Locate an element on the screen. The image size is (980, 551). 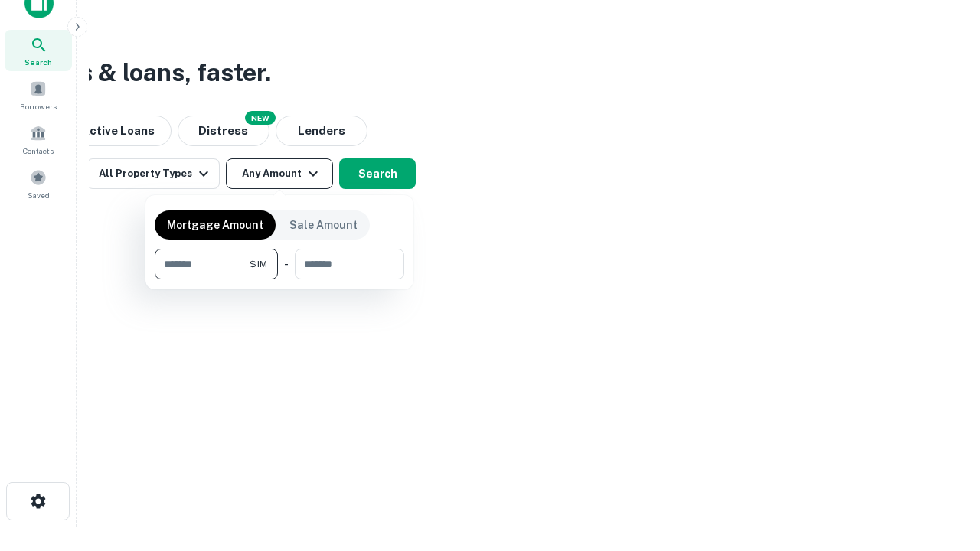
span: $1M is located at coordinates (258, 264).